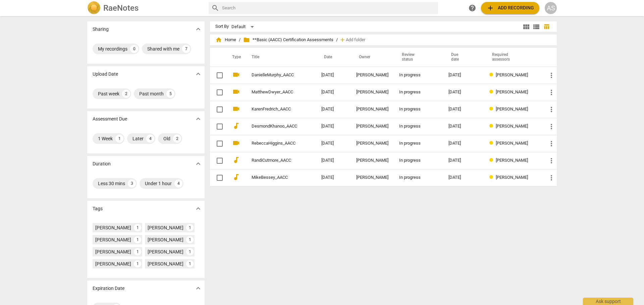 Image resolution: width=644 pixels, height=305 pixels. I want to click on button: List view, so click(536, 27).